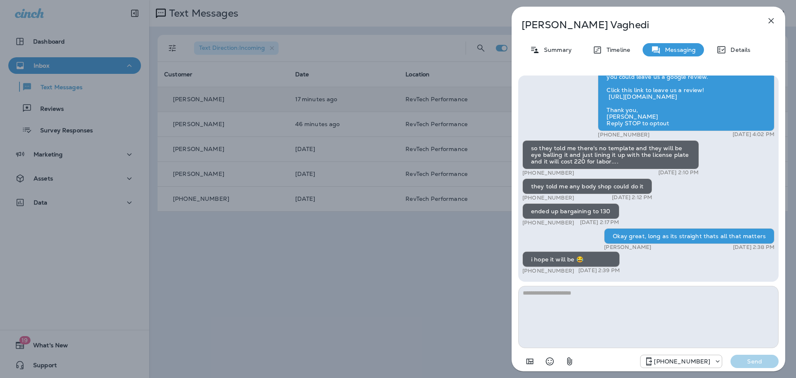 The width and height of the screenshot is (796, 378). What do you see at coordinates (738, 50) in the screenshot?
I see `p: Details` at bounding box center [738, 50].